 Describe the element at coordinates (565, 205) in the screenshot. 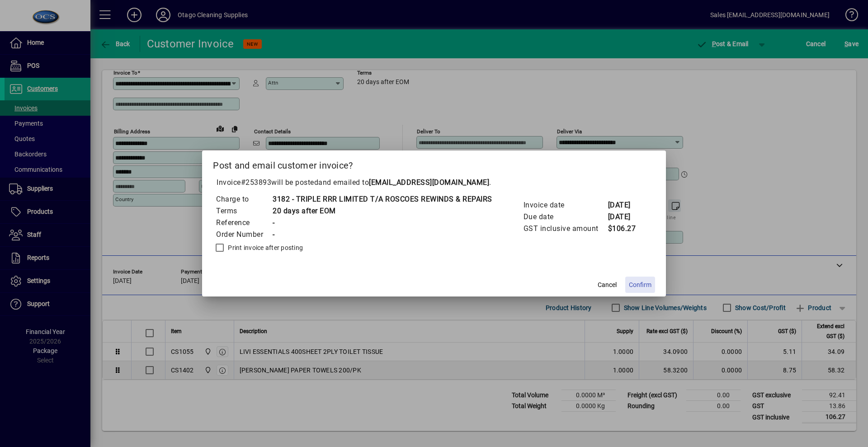

I see `td: Invoice date` at that location.